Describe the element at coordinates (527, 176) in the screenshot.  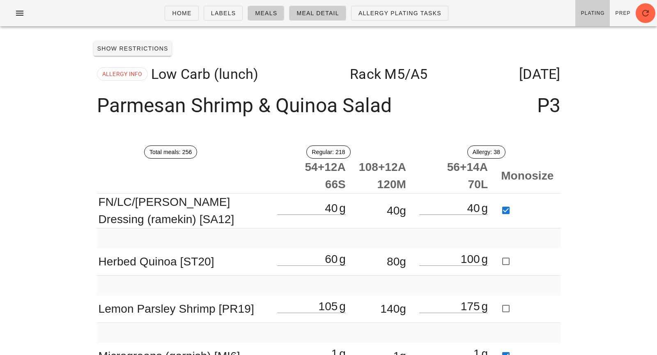
I see `th: Monosize` at that location.